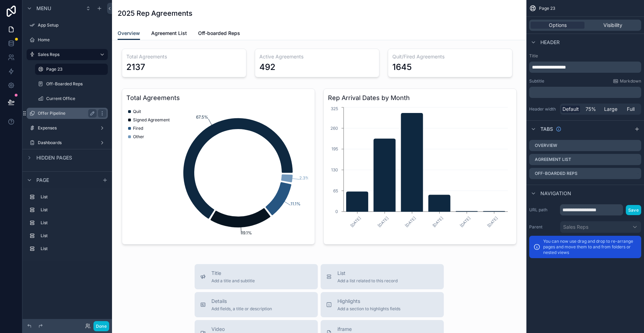 This screenshot has width=644, height=333. I want to click on span: Page, so click(43, 180).